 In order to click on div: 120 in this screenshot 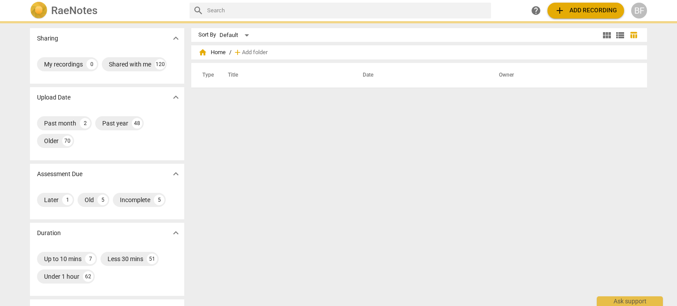, I will do `click(160, 64)`.